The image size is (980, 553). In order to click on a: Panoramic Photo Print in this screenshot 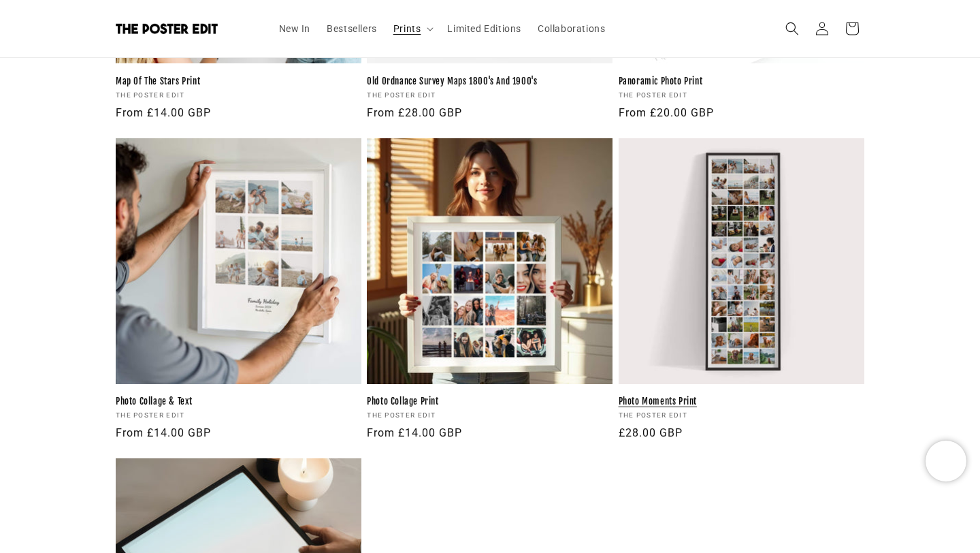, I will do `click(741, 81)`.